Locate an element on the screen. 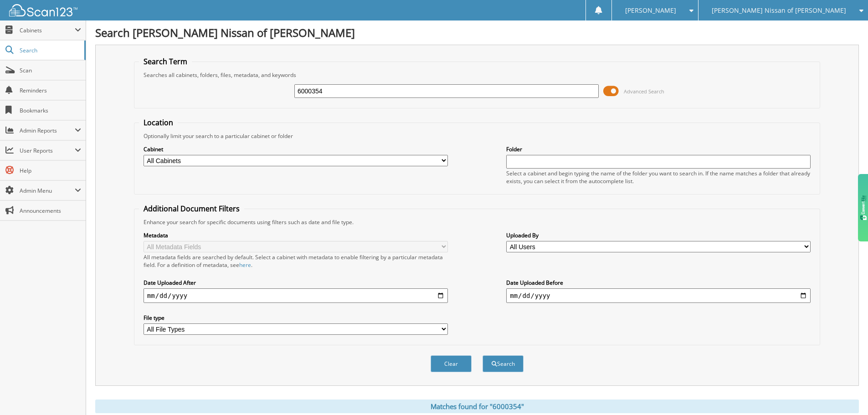 This screenshot has height=415, width=868. label: Metadata is located at coordinates (296, 235).